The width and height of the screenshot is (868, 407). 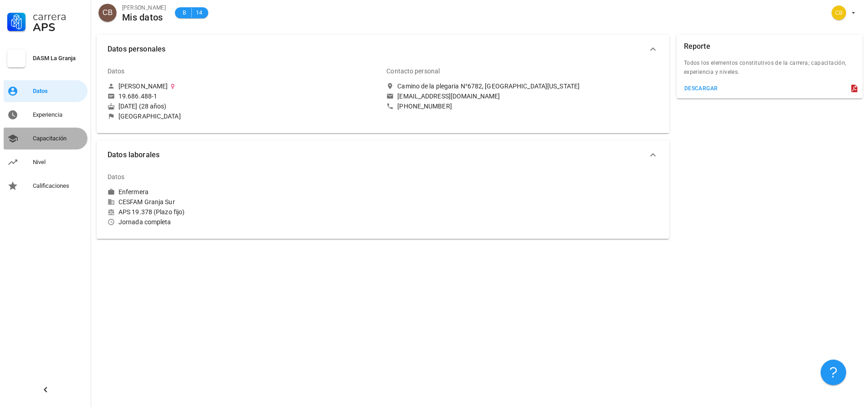 What do you see at coordinates (697, 47) in the screenshot?
I see `div: Reporte` at bounding box center [697, 47].